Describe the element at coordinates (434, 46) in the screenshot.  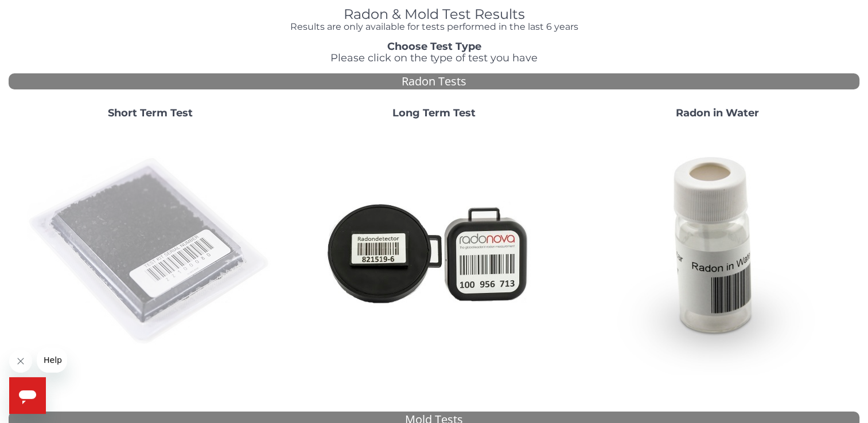
I see `strong: Choose Test Type` at that location.